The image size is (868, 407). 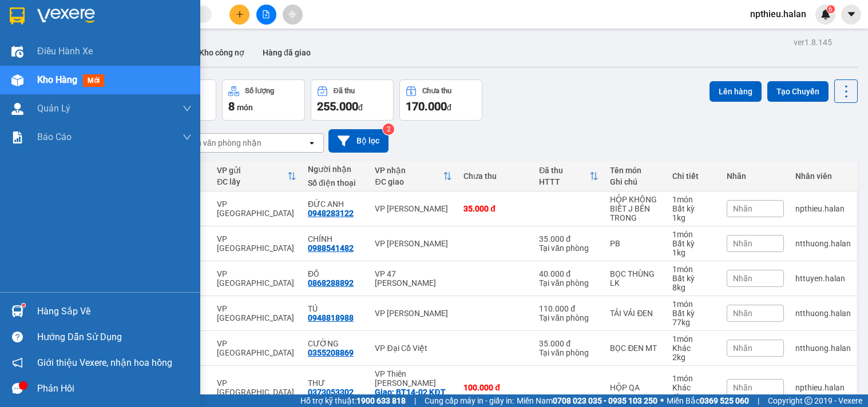 What do you see at coordinates (115, 312) in the screenshot?
I see `div: Hàng sắp về` at bounding box center [115, 312].